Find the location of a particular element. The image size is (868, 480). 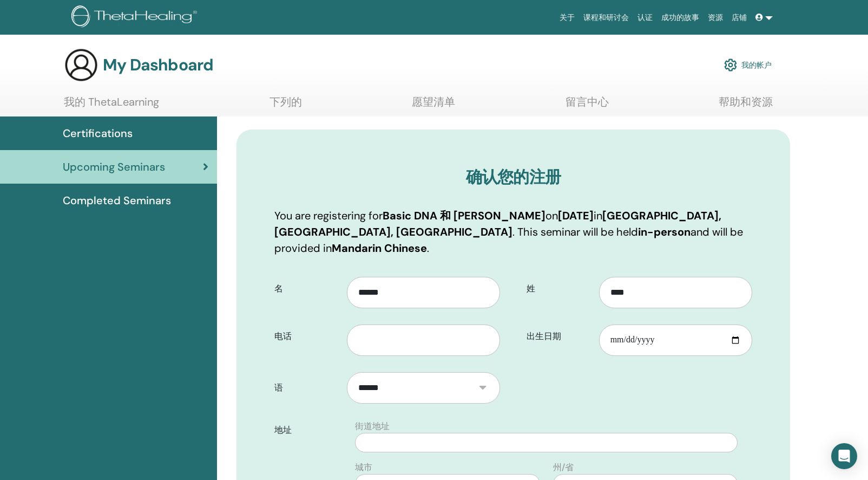

label: 街道地址 is located at coordinates (372, 426).